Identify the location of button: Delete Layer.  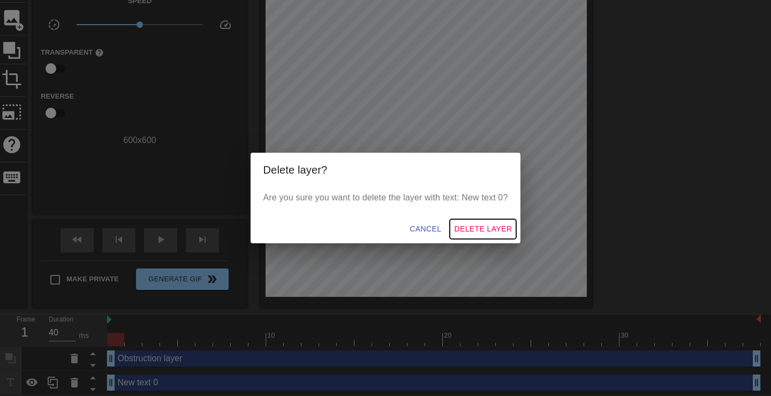
(483, 229).